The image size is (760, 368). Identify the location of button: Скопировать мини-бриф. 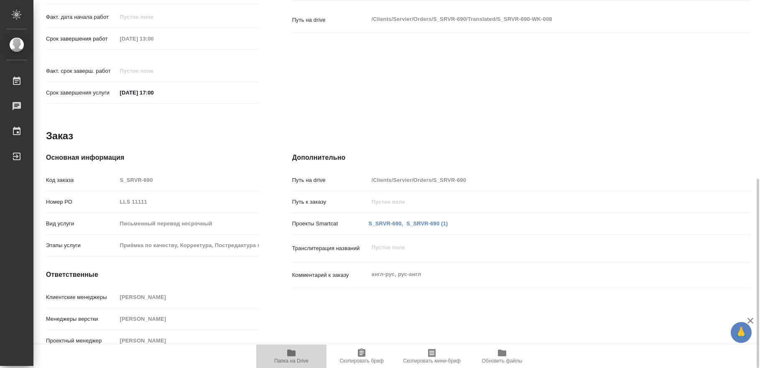
(432, 356).